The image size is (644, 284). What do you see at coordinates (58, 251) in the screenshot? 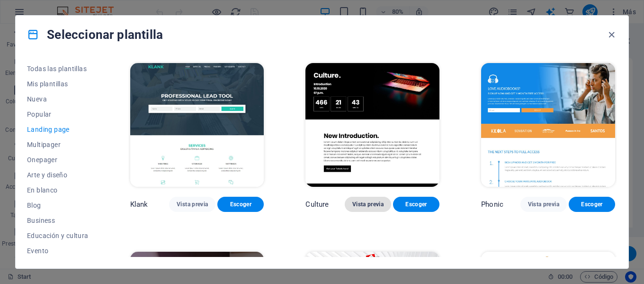
I see `span: Evento` at bounding box center [58, 251].